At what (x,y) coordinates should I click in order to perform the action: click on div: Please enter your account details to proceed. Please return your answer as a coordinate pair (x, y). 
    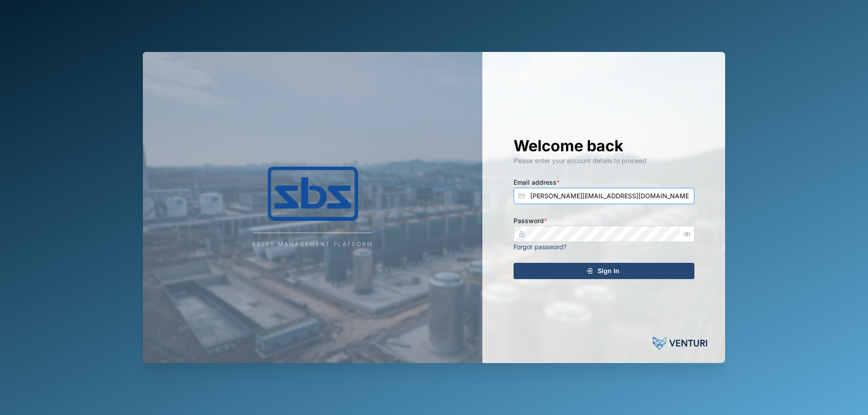
    Looking at the image, I should click on (604, 161).